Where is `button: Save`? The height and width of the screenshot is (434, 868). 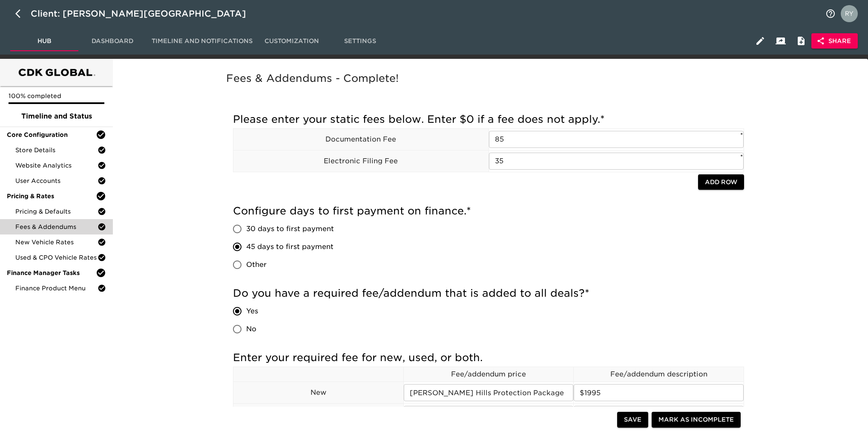 button: Save is located at coordinates (633, 419).